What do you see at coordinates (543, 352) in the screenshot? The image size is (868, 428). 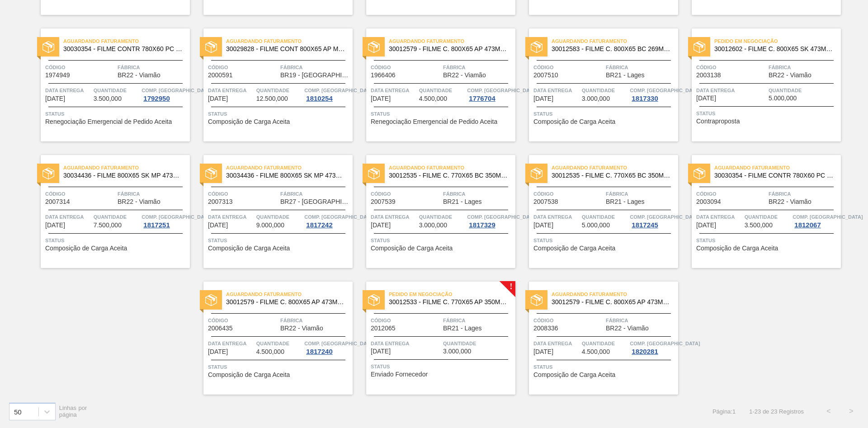 I see `span: 22/10/2025` at bounding box center [543, 352].